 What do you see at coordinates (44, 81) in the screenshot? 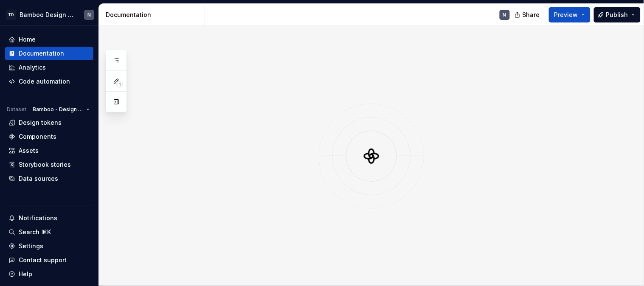
I see `div: Code automation` at bounding box center [44, 81].